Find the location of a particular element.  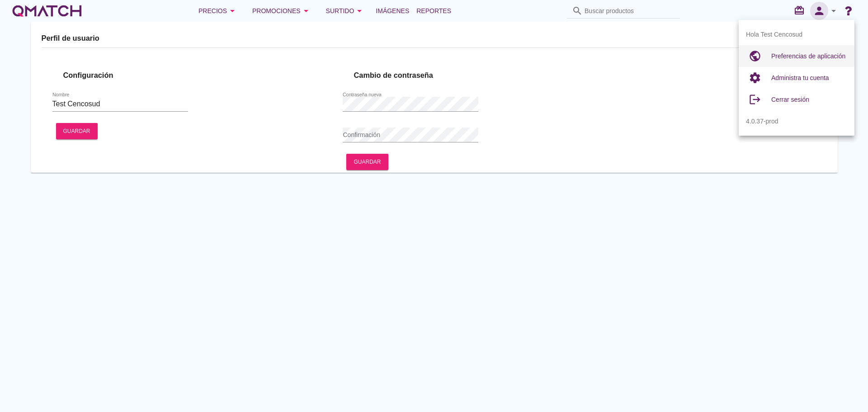

i: public is located at coordinates (755, 56).